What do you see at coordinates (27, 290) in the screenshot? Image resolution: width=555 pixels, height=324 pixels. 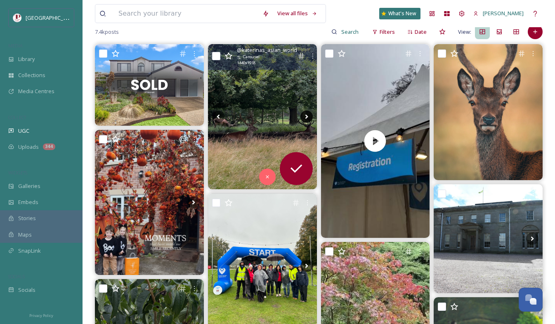 I see `span: Socials` at bounding box center [27, 290].